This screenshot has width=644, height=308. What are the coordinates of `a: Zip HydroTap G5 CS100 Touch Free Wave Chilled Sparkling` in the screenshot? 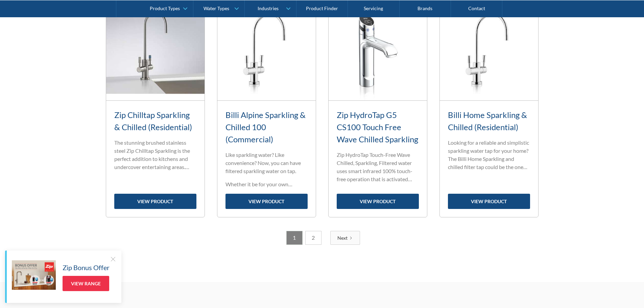 It's located at (377, 127).